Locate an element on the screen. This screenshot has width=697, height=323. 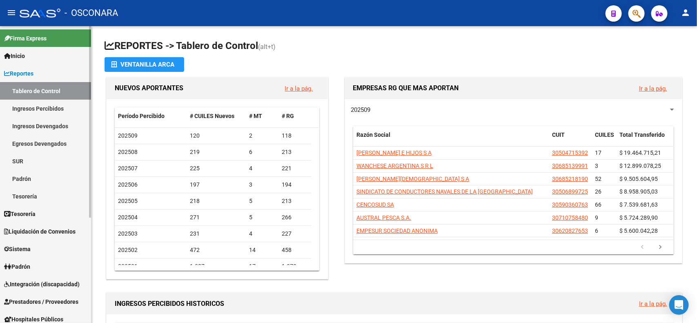
div: 225 is located at coordinates (217, 168).